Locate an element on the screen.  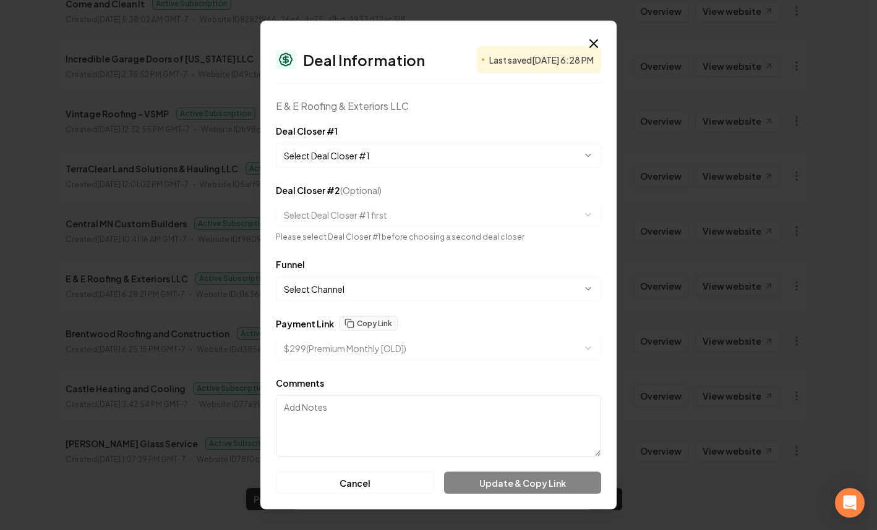
label: Payment Link is located at coordinates (305, 324).